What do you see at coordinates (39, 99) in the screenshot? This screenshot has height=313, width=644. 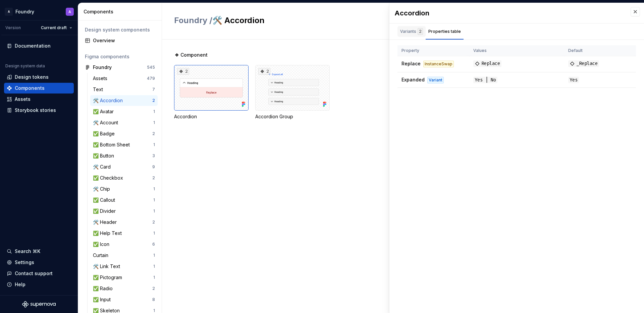 I see `a: Assets` at bounding box center [39, 99].